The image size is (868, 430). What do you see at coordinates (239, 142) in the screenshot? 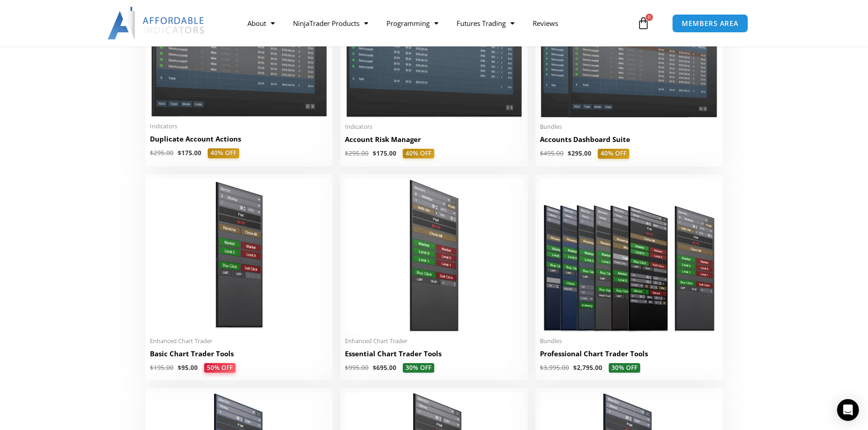
I see `a: Duplicate Account Actions` at bounding box center [239, 142].